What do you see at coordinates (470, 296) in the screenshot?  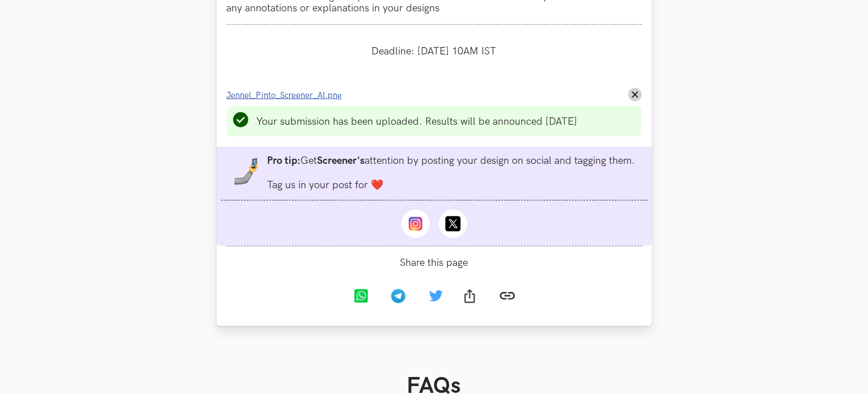 I see `img: Share` at bounding box center [470, 296].